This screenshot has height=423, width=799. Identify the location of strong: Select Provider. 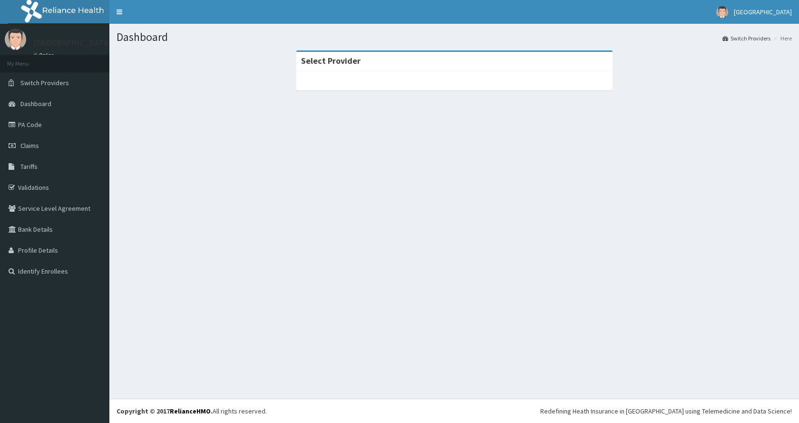
(331, 60).